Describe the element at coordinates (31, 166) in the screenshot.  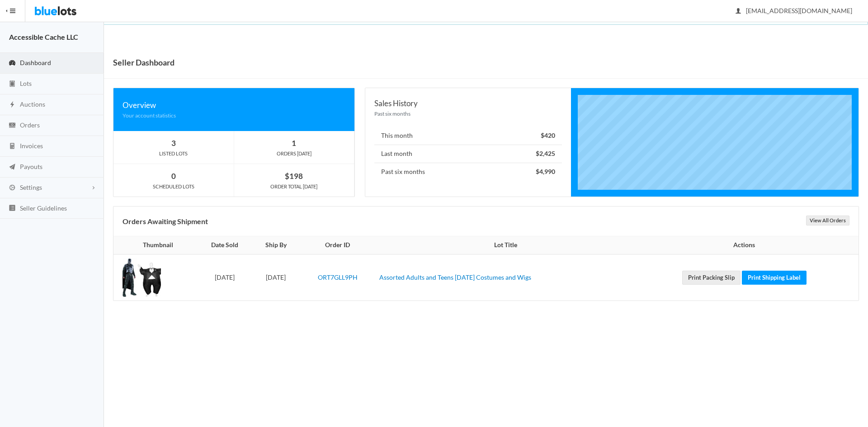
I see `span: Payouts` at that location.